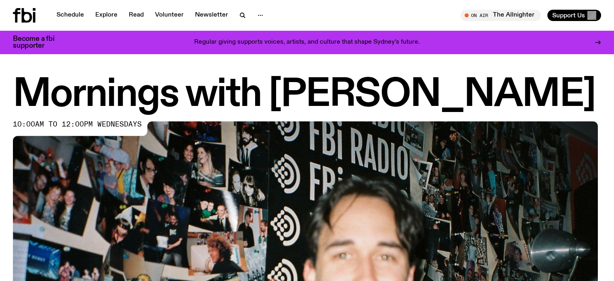 The image size is (614, 281). Describe the element at coordinates (136, 15) in the screenshot. I see `a: Read` at that location.